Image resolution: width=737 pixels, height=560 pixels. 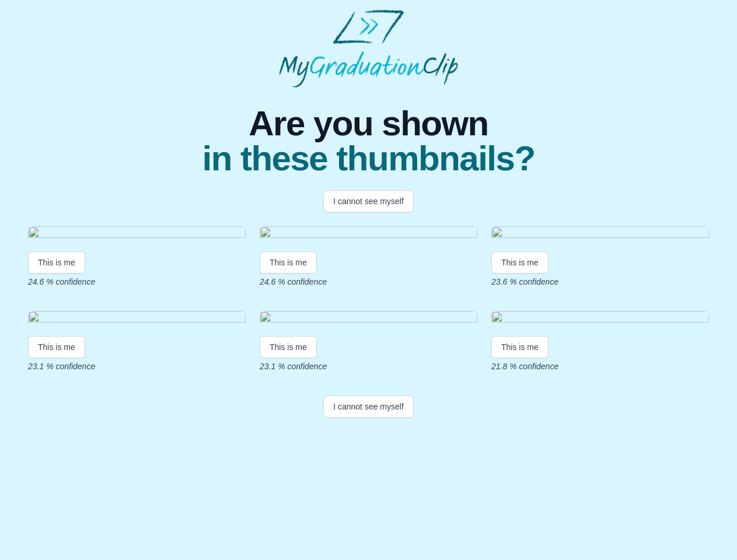 What do you see at coordinates (599, 234) in the screenshot?
I see `img: 21aef7839c06d4532269f70c6588ea4aa2c4a22a.gif` at bounding box center [599, 234].